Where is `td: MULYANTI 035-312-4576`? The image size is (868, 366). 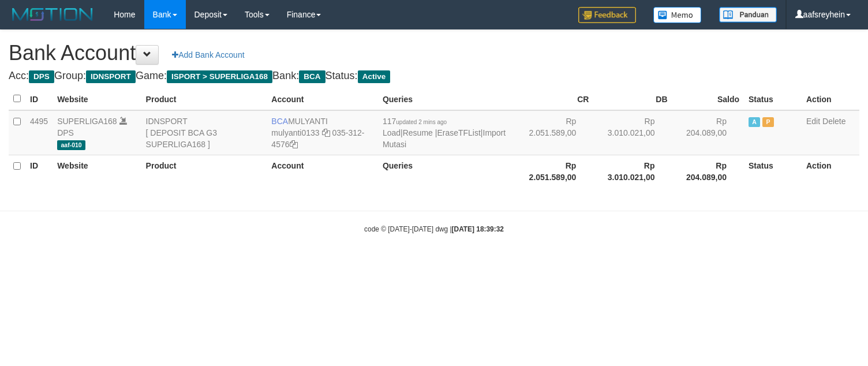
td: MULYANTI 035-312-4576 is located at coordinates (322, 133).